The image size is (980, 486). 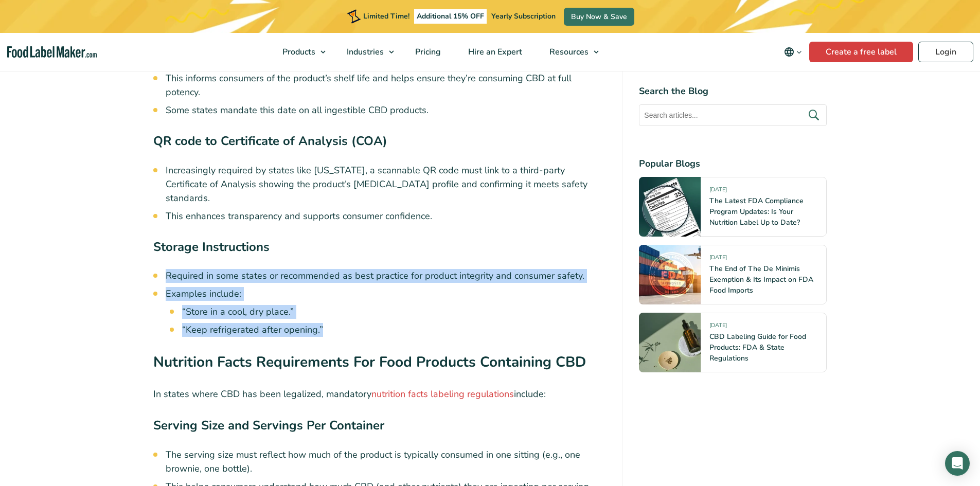 I want to click on span: Yearly Subscription, so click(x=524, y=16).